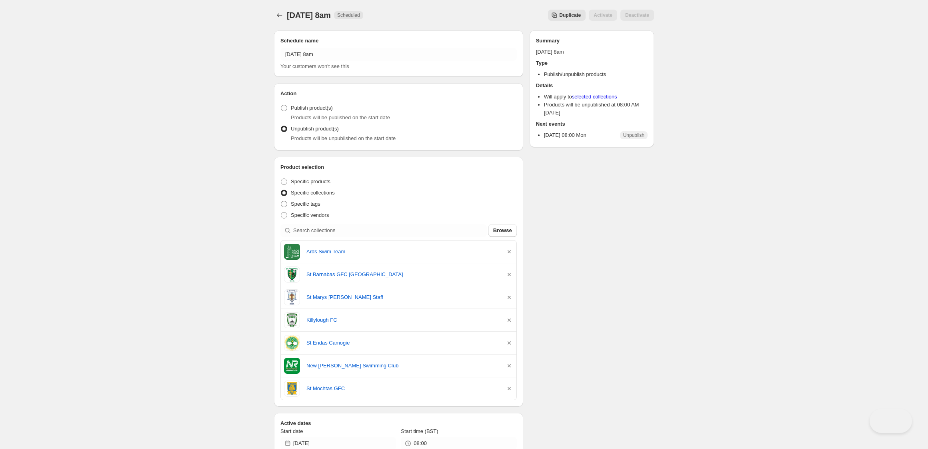  I want to click on span: Products will be unpublished on the start date, so click(343, 138).